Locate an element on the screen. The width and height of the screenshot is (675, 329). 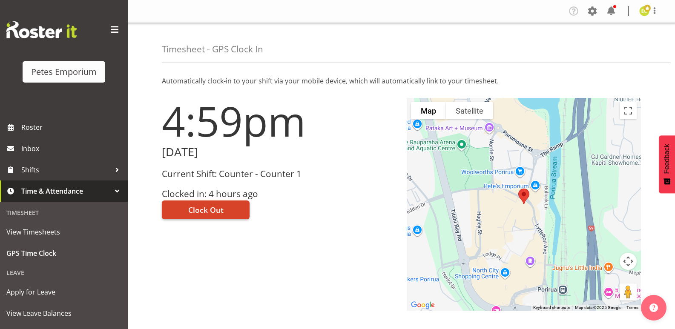
a: Terms (opens in new tab) is located at coordinates (632, 308).